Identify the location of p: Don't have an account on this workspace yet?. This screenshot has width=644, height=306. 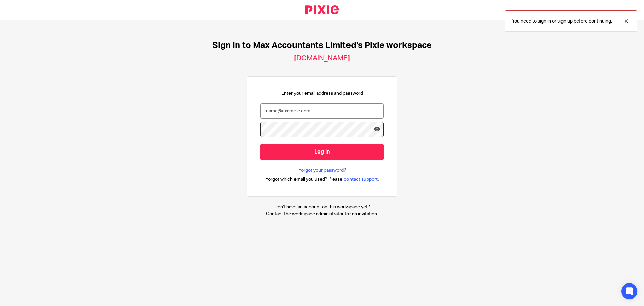
(322, 207).